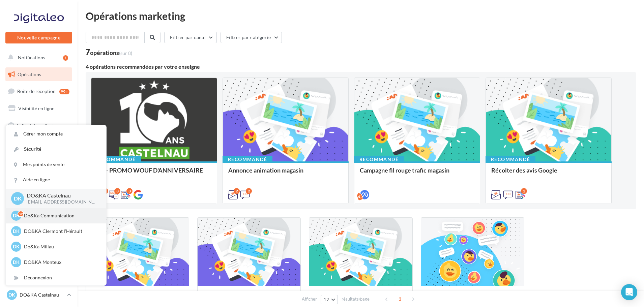 This screenshot has width=644, height=307. Describe the element at coordinates (61, 231) in the screenshot. I see `p: DO&KA Clermont l'Hérault` at that location.